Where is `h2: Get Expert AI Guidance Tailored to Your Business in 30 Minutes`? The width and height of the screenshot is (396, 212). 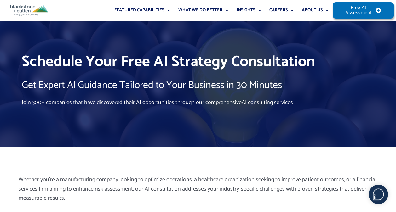
h2: Get Expert AI Guidance Tailored to Your Business in 30 Minutes is located at coordinates (198, 86).